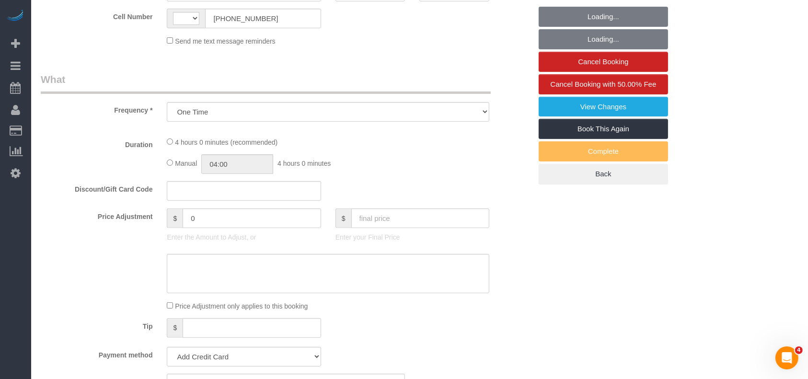 This screenshot has height=379, width=808. Describe the element at coordinates (412, 237) in the screenshot. I see `p: Enter your Final Price` at that location.